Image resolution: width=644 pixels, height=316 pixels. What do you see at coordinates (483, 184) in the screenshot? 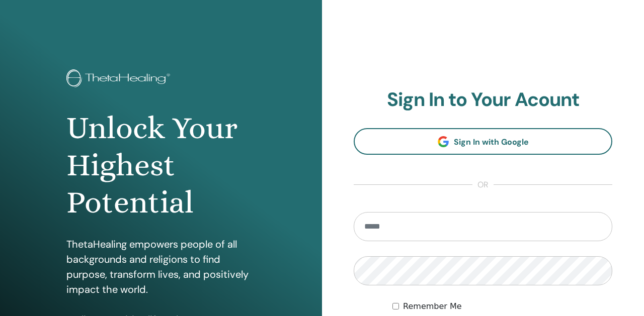
I see `span: or` at bounding box center [483, 184].